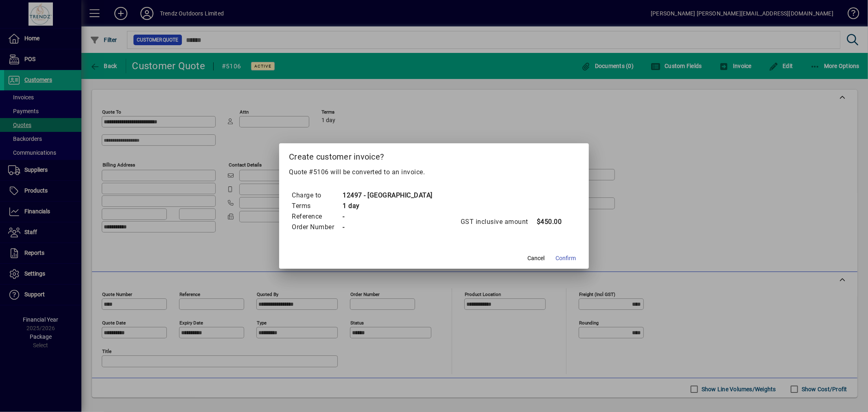 The image size is (868, 412). I want to click on p: Quote #5106 will be converted to an invoice., so click(434, 172).